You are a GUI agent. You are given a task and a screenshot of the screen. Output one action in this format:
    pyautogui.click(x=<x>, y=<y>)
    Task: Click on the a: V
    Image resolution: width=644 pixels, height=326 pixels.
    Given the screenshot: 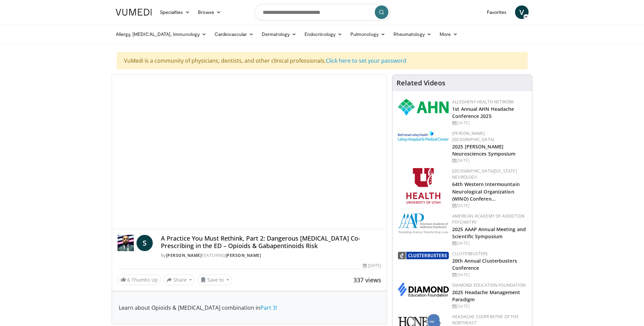 What is the action you would take?
    pyautogui.click(x=521, y=12)
    